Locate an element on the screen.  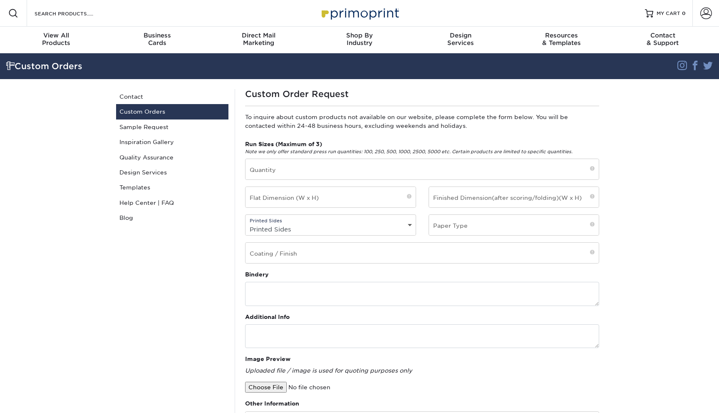
a: View AllProducts is located at coordinates (56, 40).